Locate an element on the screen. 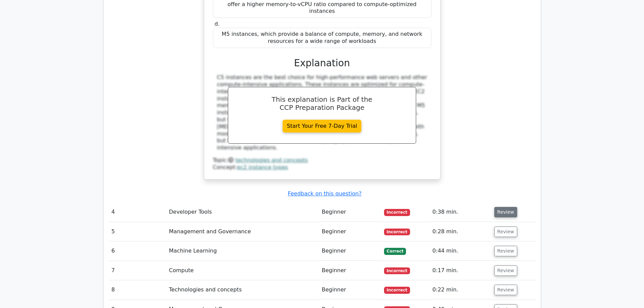 The image size is (644, 308). td: 6 is located at coordinates (138, 251).